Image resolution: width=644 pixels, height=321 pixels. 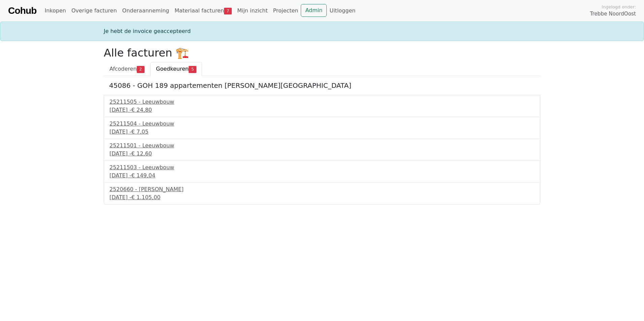 What do you see at coordinates (146, 10) in the screenshot?
I see `a: Onderaanneming` at bounding box center [146, 10].